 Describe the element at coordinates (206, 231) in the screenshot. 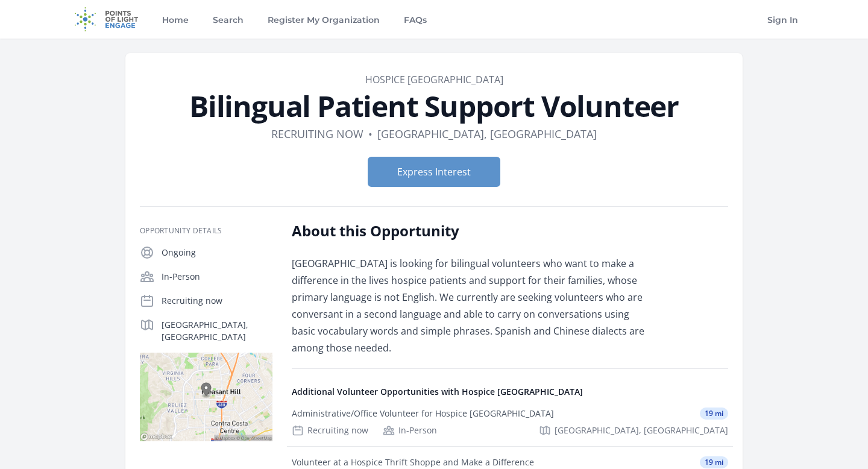

I see `h3: Opportunity Details` at that location.